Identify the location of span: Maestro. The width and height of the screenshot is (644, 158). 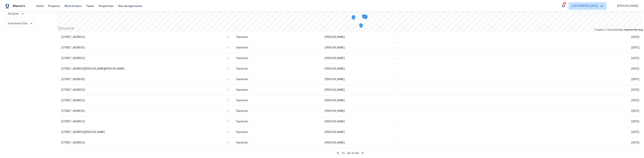
(19, 6).